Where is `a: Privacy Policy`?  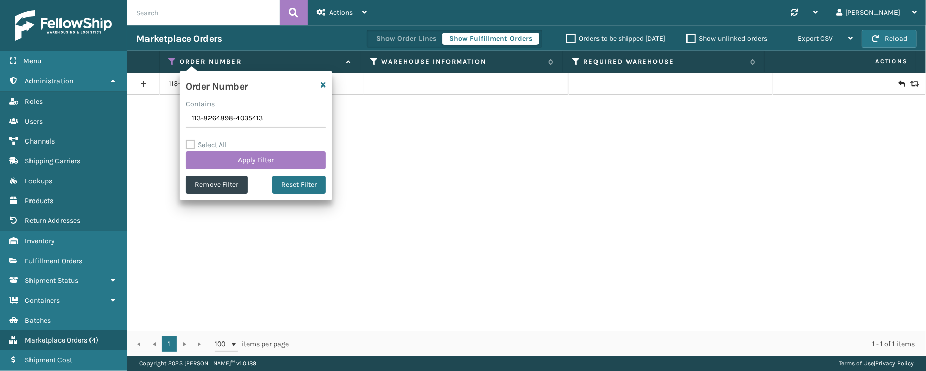 a: Privacy Policy is located at coordinates (895, 363).